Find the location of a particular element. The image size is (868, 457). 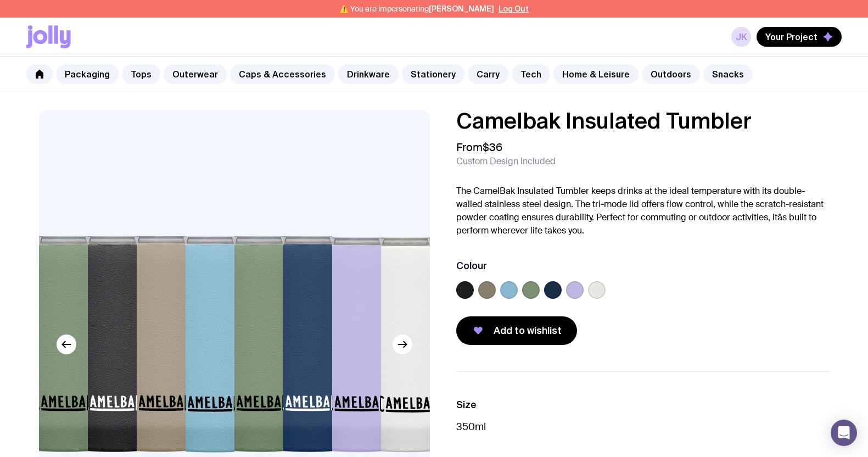

a: JK is located at coordinates (741, 37).